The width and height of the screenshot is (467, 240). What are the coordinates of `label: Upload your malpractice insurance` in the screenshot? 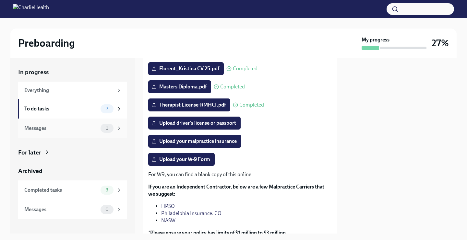 It's located at (195, 141).